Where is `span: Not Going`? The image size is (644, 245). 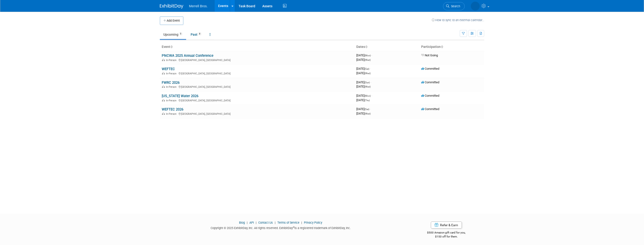 span: Not Going is located at coordinates (430, 55).